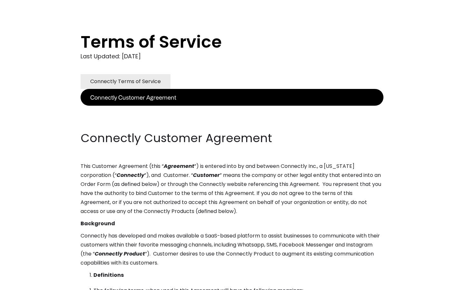  I want to click on h1: Terms of Service, so click(219, 42).